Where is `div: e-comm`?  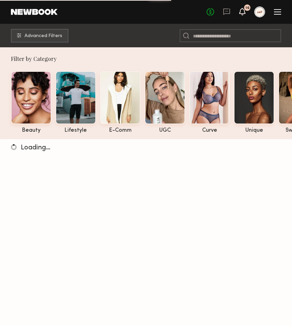
div: e-comm is located at coordinates (120, 130).